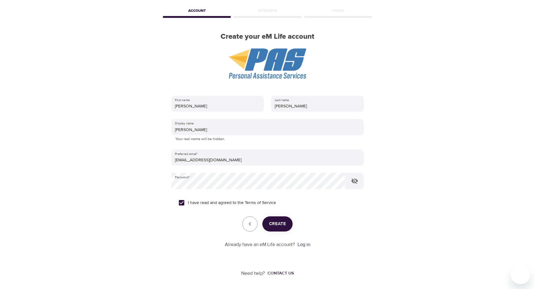 The width and height of the screenshot is (535, 289). What do you see at coordinates (267, 63) in the screenshot?
I see `img: PAS%20logo.png` at bounding box center [267, 63].